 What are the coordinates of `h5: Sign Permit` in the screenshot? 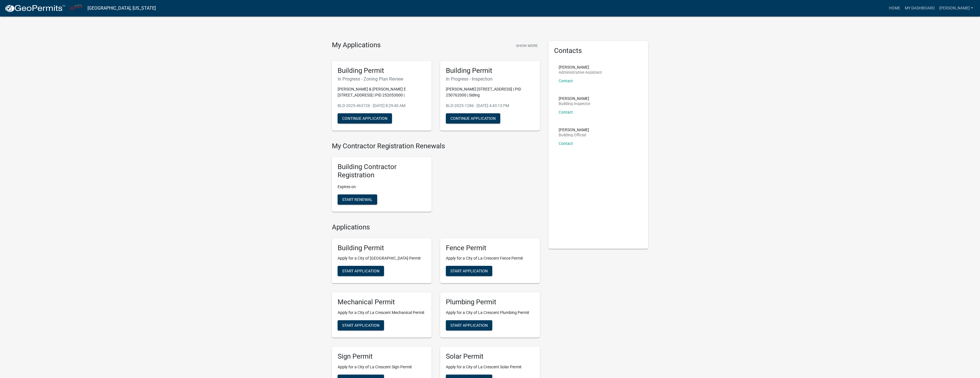 It's located at (381, 356).